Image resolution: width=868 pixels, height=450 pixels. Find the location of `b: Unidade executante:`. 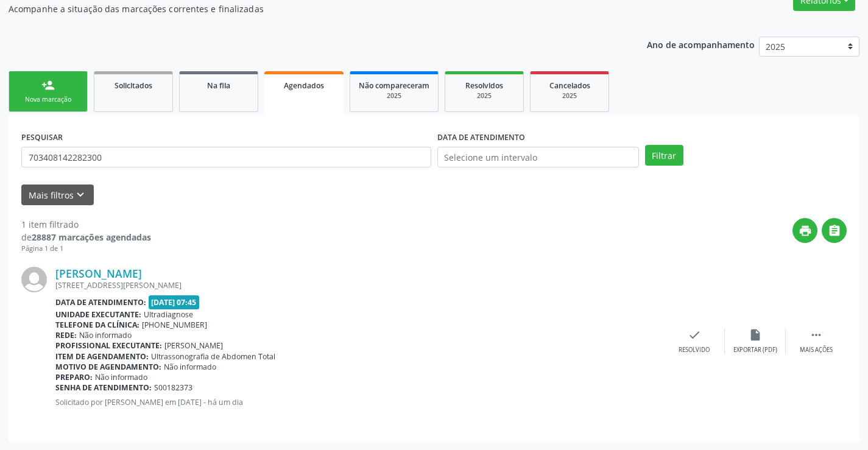

b: Unidade executante: is located at coordinates (98, 314).